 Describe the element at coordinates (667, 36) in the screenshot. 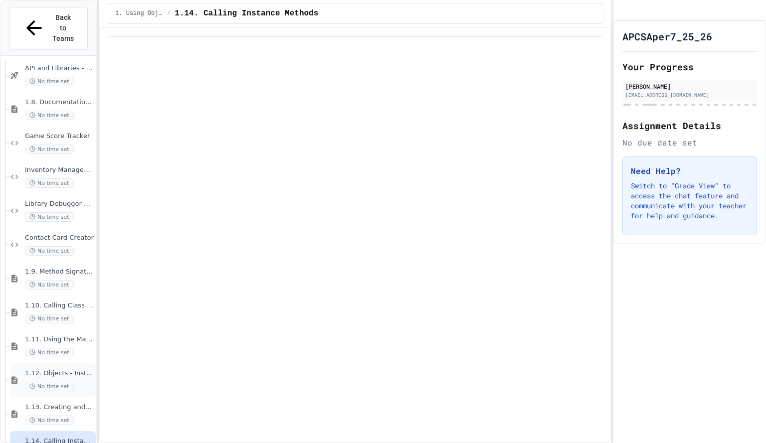

I see `h1: APCSAper7_25_26` at that location.